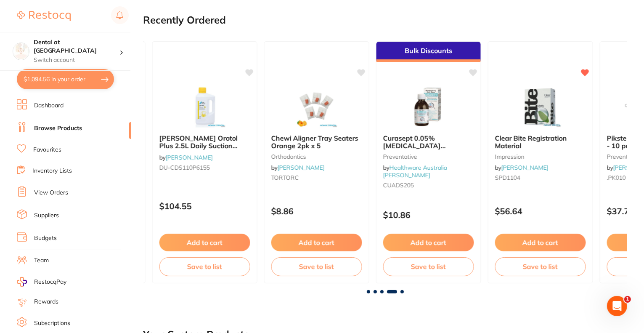 The height and width of the screenshot is (333, 644). Describe the element at coordinates (184, 20) in the screenshot. I see `h2: Recently Ordered` at that location.